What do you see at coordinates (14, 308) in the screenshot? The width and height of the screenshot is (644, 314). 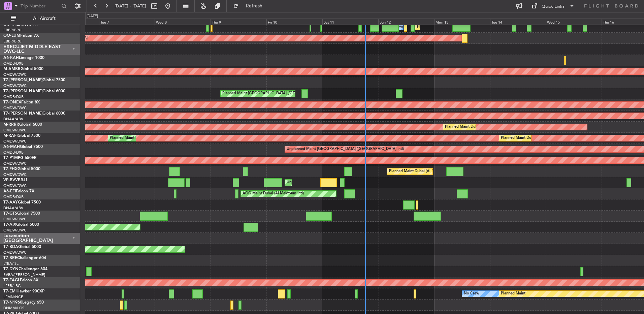 I see `a: DNMM/LOS` at bounding box center [14, 308].